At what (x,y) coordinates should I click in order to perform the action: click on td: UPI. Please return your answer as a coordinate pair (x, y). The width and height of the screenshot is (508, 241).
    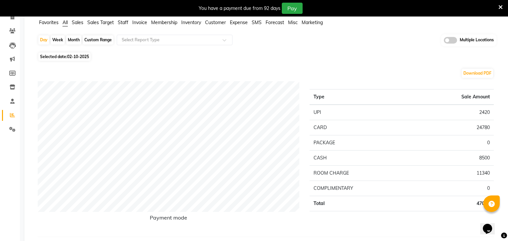
    Looking at the image, I should click on (362, 112).